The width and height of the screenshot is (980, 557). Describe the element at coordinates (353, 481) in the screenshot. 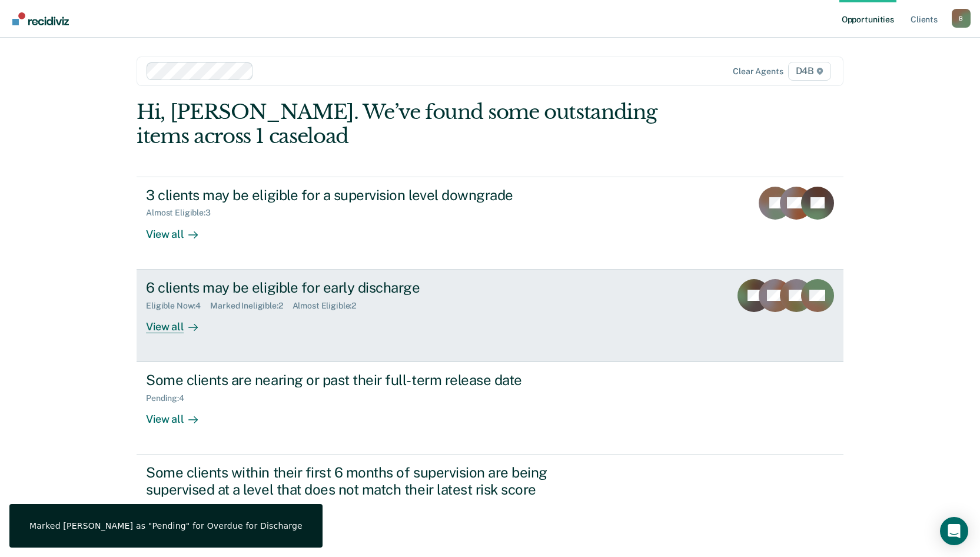

I see `div: Some clients within their first 6 months of supervision are being supervised at a level that does...` at that location.